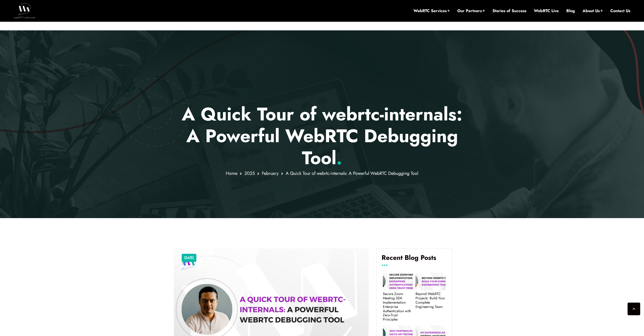 The width and height of the screenshot is (644, 336). What do you see at coordinates (249, 173) in the screenshot?
I see `a: 2025` at bounding box center [249, 173].